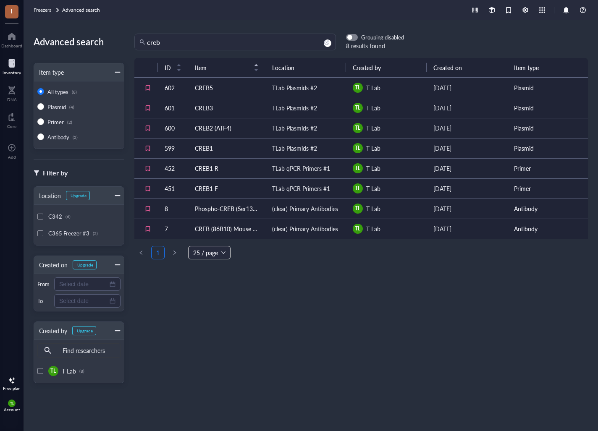  Describe the element at coordinates (55, 216) in the screenshot. I see `span: C342` at that location.